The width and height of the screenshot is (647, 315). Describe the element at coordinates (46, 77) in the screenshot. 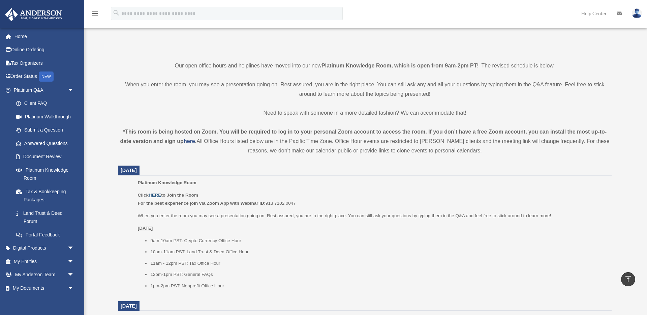

I see `div: NEW` at that location.